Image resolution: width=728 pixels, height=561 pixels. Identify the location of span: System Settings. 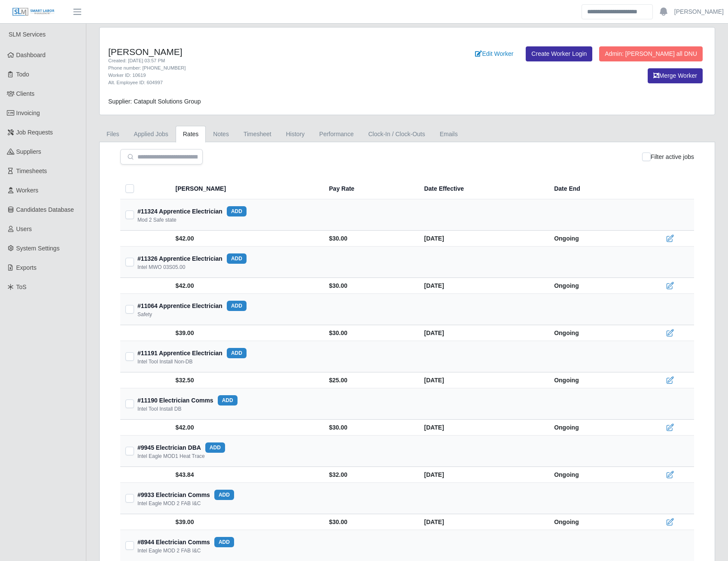
(38, 248).